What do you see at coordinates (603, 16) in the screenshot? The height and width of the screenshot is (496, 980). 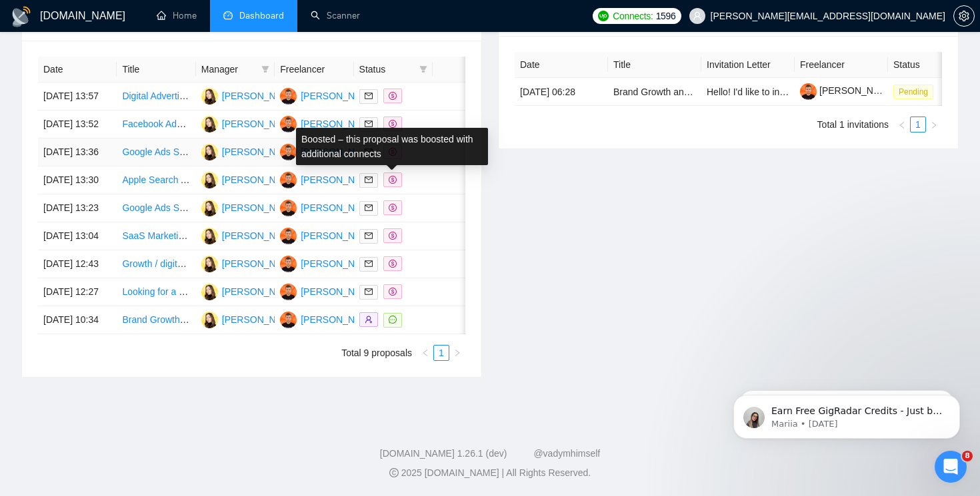 I see `img: upwork-logo.png` at bounding box center [603, 16].